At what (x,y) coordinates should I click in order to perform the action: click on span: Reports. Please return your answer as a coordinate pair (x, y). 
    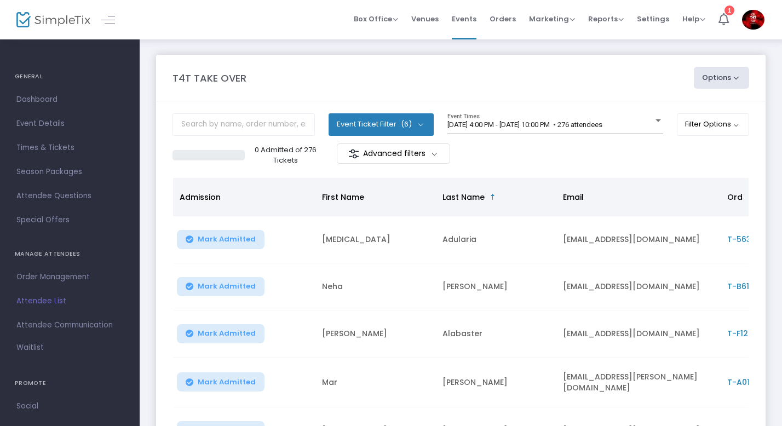
    Looking at the image, I should click on (606, 19).